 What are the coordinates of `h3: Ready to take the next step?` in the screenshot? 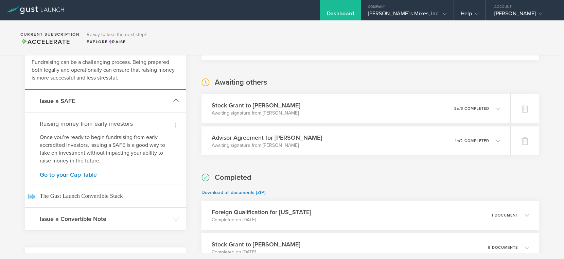 It's located at (117, 35).